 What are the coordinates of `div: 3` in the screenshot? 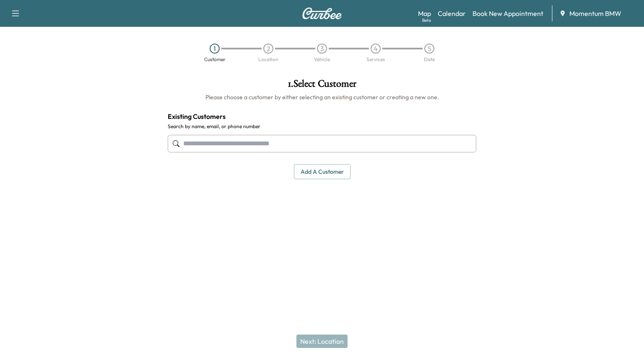 It's located at (322, 49).